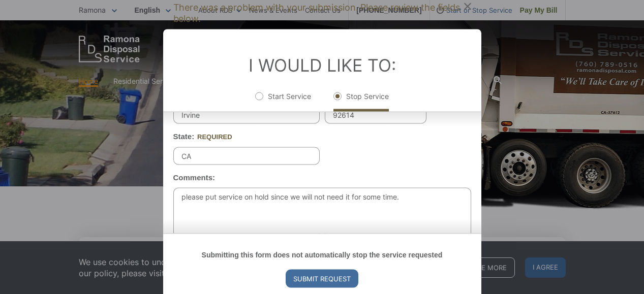  What do you see at coordinates (322, 254) in the screenshot?
I see `strong: Submitting this form does not automatically stop the service requested` at bounding box center [322, 254].